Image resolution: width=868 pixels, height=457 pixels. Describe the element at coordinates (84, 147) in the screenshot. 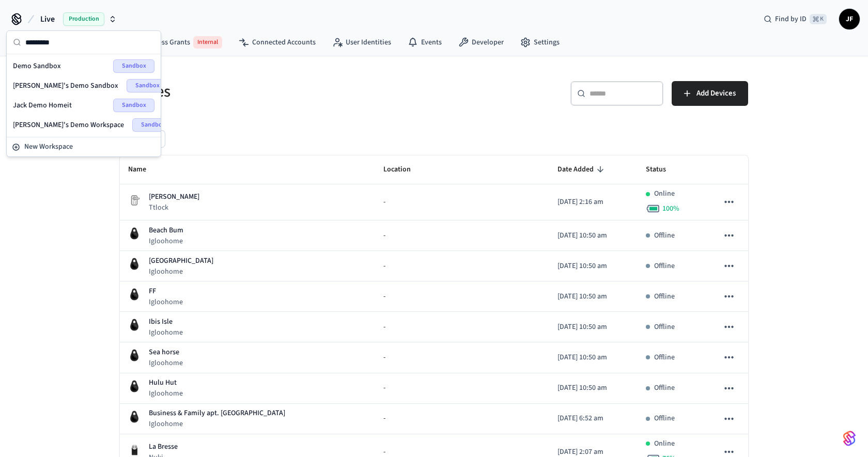

I see `button: New Workspace` at that location.